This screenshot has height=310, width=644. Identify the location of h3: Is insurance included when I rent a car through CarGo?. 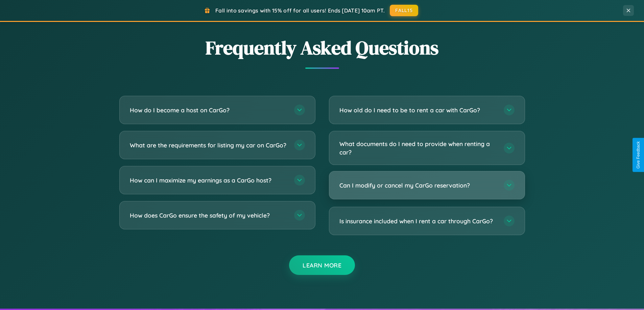
(418, 221).